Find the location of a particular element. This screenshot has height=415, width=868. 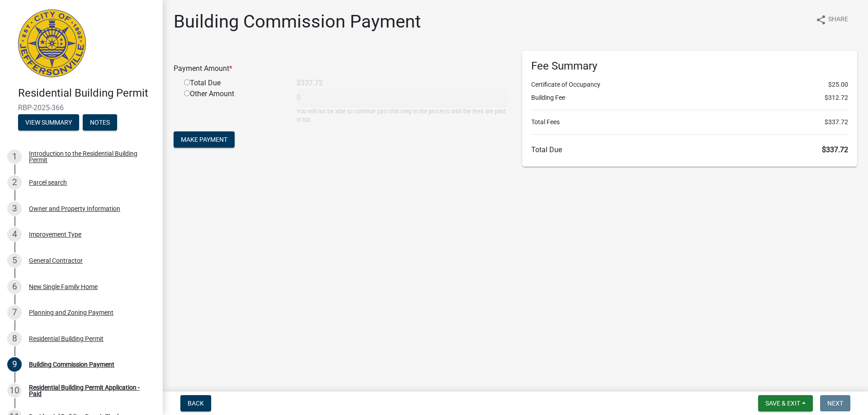

span: Back is located at coordinates (195, 403).